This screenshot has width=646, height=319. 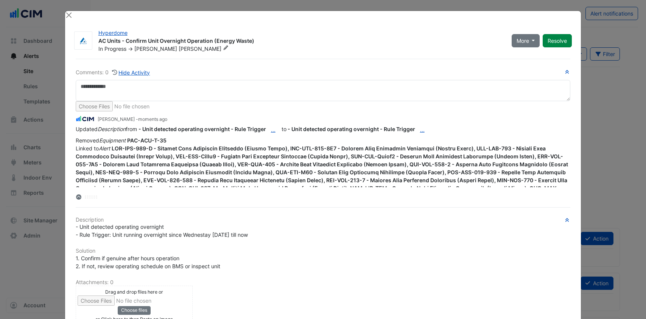 I want to click on button: Hide Activity, so click(x=131, y=72).